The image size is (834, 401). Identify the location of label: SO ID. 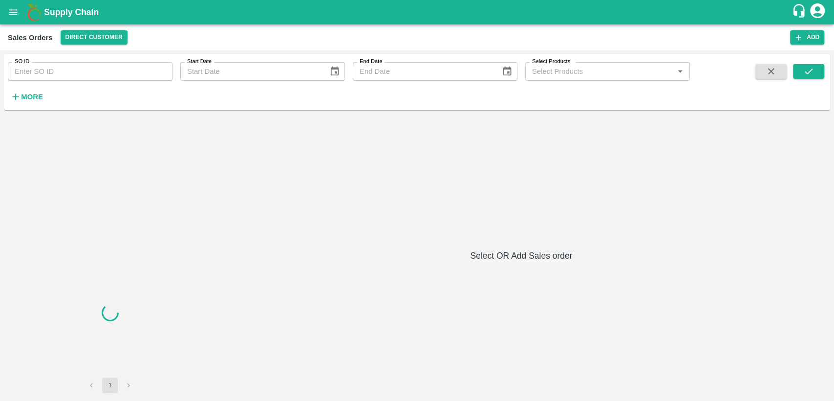
(22, 62).